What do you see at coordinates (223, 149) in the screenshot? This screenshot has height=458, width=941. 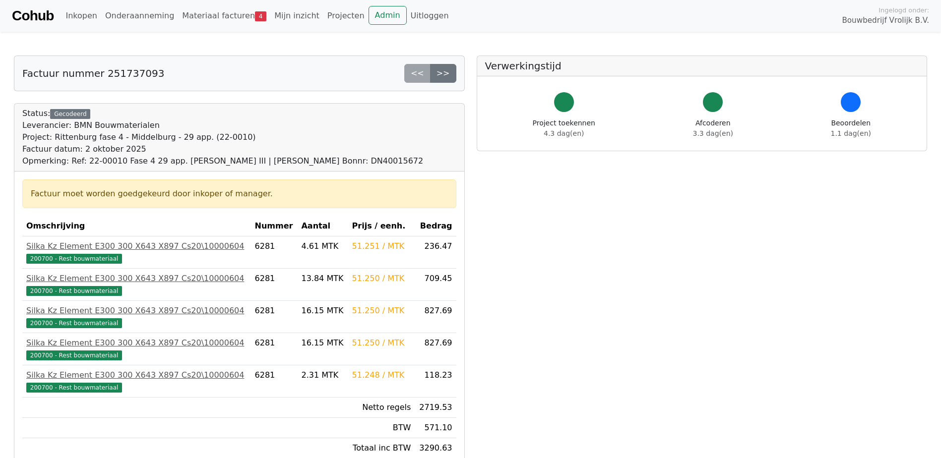 I see `div: Factuur datum: 2 oktober 2025` at bounding box center [223, 149].